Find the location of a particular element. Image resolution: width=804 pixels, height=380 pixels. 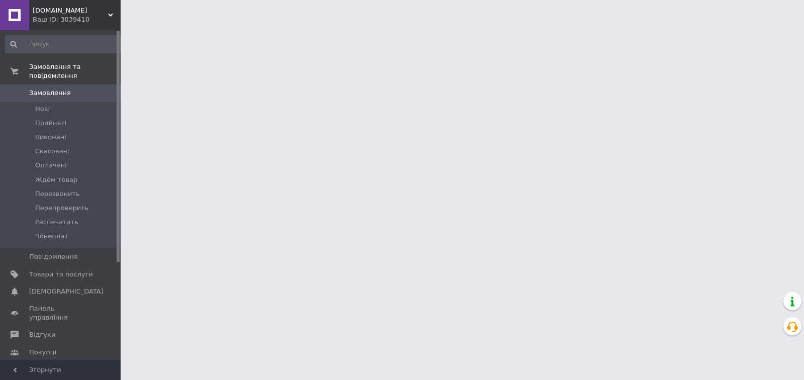

span: Нові is located at coordinates (42, 109).